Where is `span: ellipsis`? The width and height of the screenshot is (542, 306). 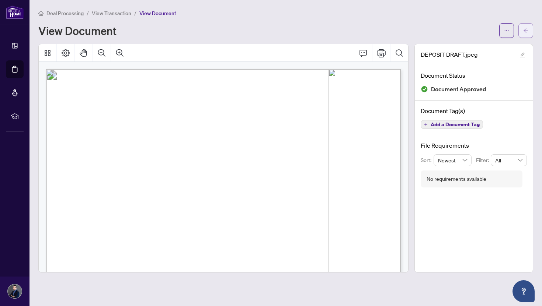 span: ellipsis is located at coordinates (506, 31).